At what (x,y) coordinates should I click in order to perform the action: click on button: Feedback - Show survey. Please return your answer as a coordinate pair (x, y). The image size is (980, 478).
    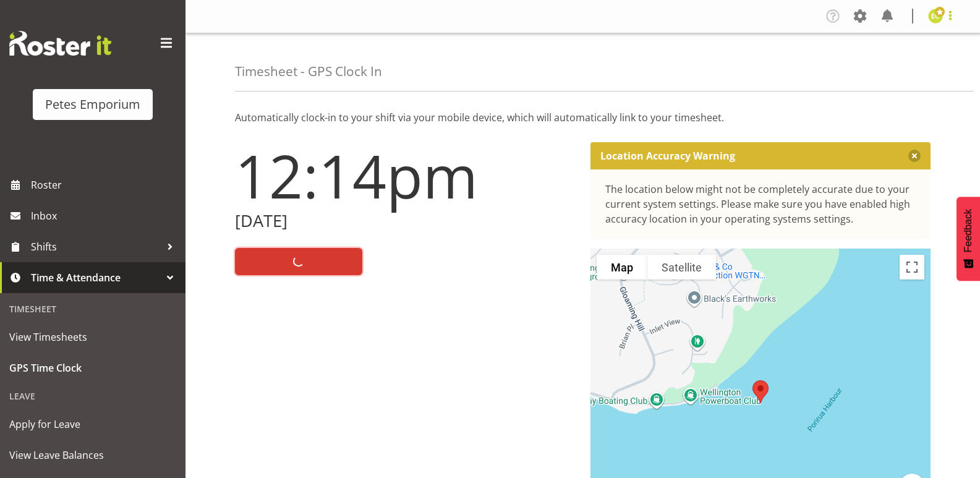
    Looking at the image, I should click on (968, 238).